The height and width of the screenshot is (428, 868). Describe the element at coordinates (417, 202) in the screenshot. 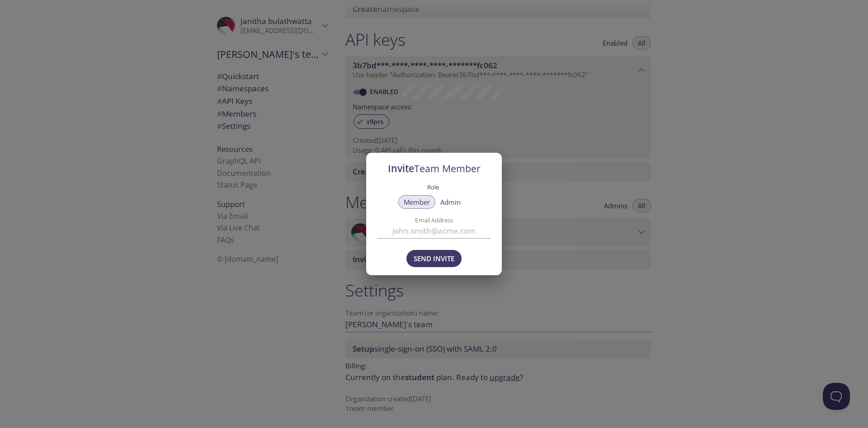

I see `button: Member` at that location.